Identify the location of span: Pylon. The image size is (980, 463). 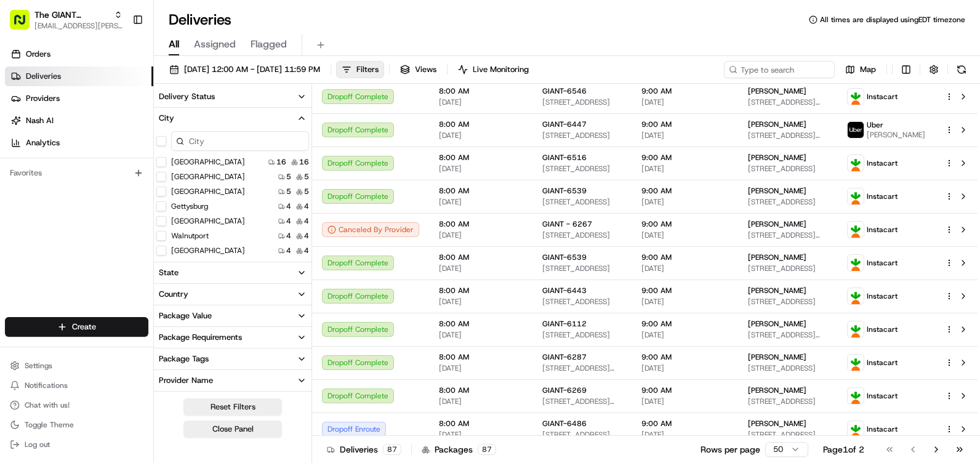
(135, 213).